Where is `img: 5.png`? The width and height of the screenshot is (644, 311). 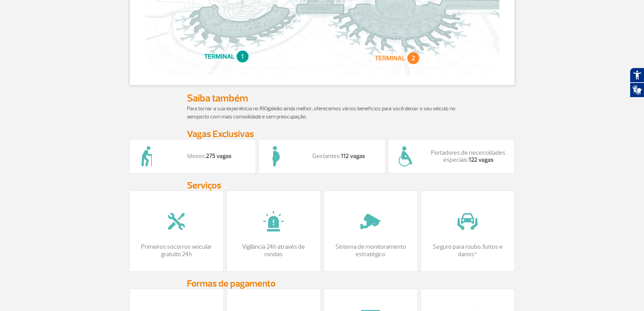 img: 5.png is located at coordinates (276, 156).